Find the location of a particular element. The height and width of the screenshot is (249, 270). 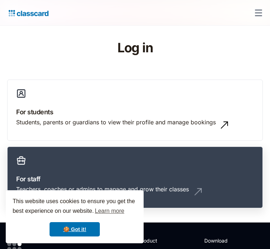

div: Students, parents or guardians to view their profile and manage bookings is located at coordinates (116, 122).